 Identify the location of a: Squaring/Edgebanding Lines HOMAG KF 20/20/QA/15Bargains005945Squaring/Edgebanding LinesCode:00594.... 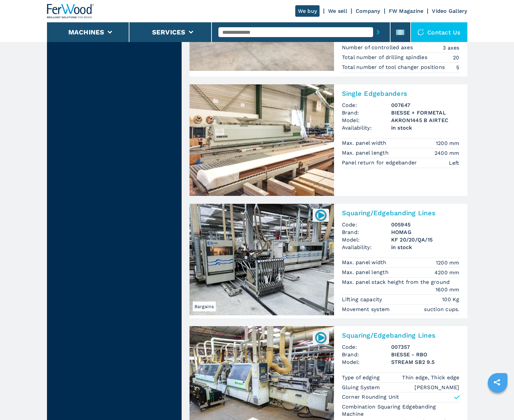
(328, 261).